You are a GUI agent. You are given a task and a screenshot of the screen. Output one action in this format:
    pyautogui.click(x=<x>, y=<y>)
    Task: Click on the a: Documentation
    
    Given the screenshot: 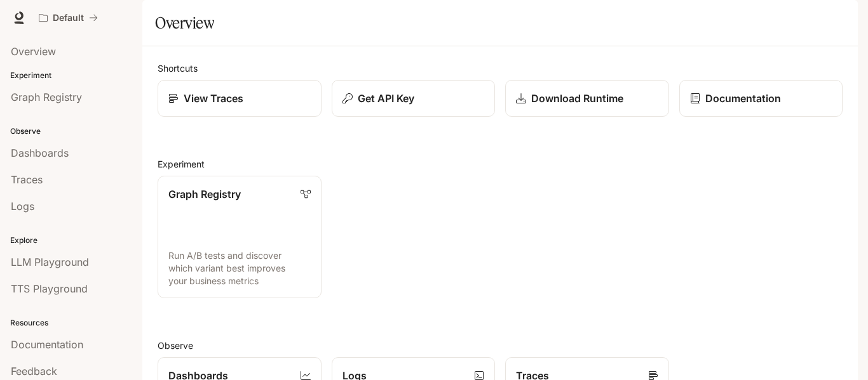 What is the action you would take?
    pyautogui.click(x=761, y=99)
    